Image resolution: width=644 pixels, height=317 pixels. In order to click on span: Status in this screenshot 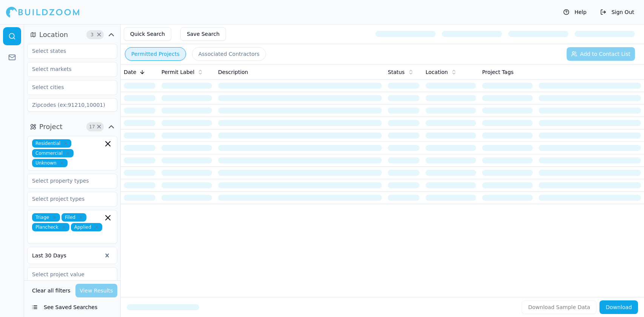, I will do `click(396, 72)`.